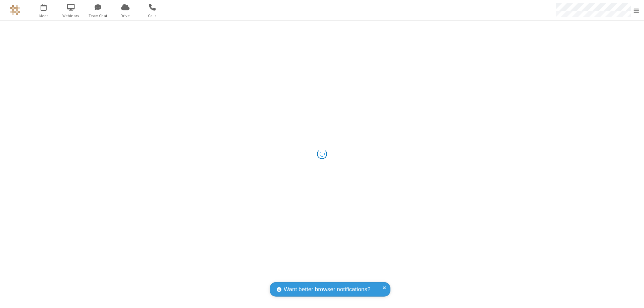  What do you see at coordinates (71, 16) in the screenshot?
I see `span: Webinars` at bounding box center [71, 16].